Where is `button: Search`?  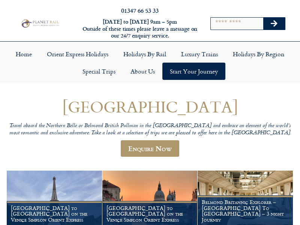
button: Search is located at coordinates (274, 24).